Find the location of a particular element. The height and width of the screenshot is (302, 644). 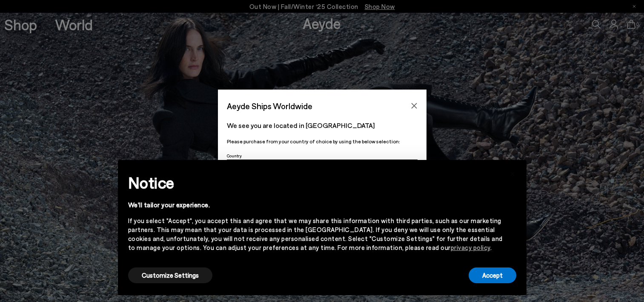

h2: Notice is located at coordinates (315, 182).